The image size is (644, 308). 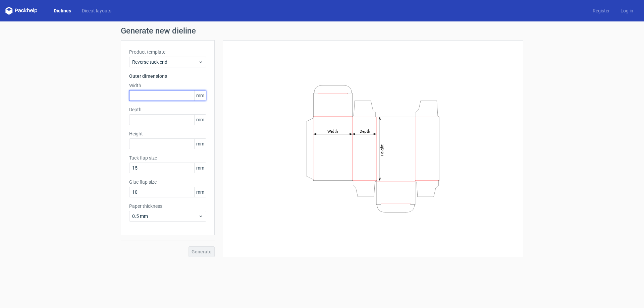 I want to click on h1: Generate new dieline, so click(x=322, y=31).